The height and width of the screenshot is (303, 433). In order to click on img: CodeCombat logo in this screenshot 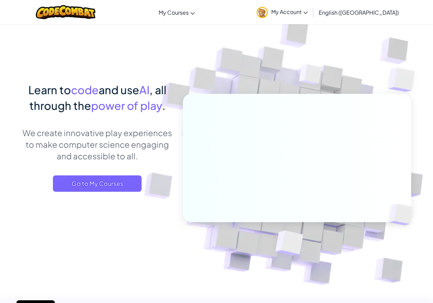, I will do `click(66, 12)`.